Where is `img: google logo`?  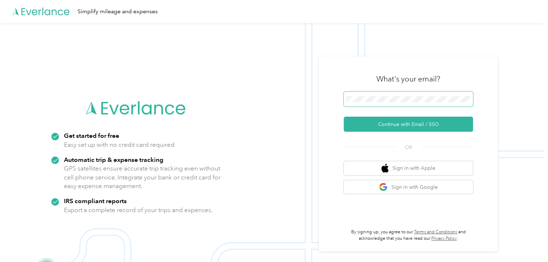 img: google logo is located at coordinates (383, 187).